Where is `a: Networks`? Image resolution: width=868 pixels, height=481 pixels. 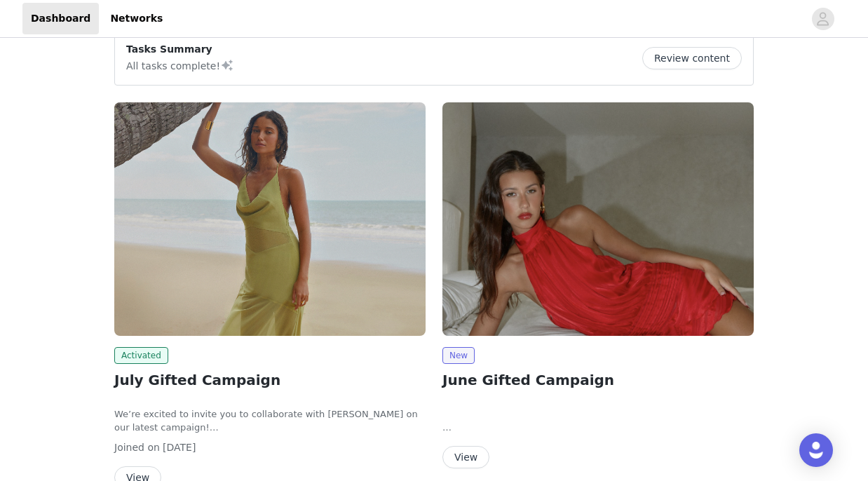
a: Networks is located at coordinates (136, 18).